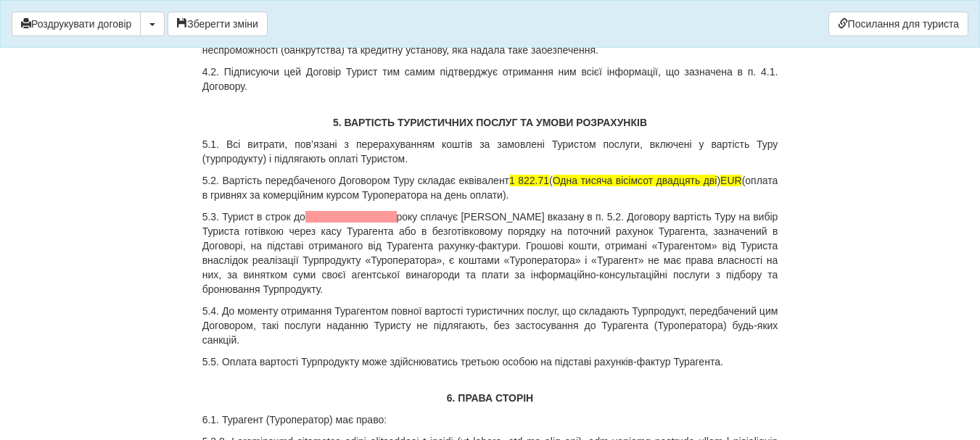 The height and width of the screenshot is (440, 980). Describe the element at coordinates (491, 187) in the screenshot. I see `p: 5.2. Вартість передбаченого Договором Туру складає еквівалент ( ) (оплата в гривнях за комерційни...` at that location.